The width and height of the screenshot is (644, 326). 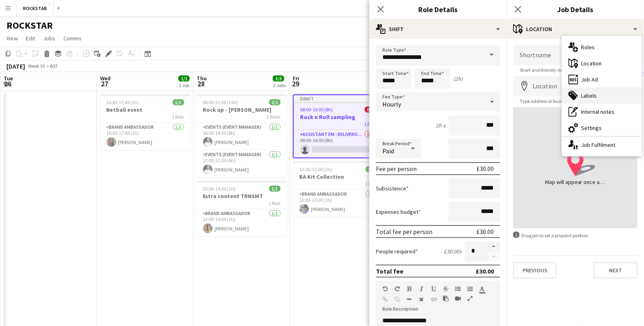 What do you see at coordinates (602, 79) in the screenshot?
I see `div: Job Ad` at bounding box center [602, 79].